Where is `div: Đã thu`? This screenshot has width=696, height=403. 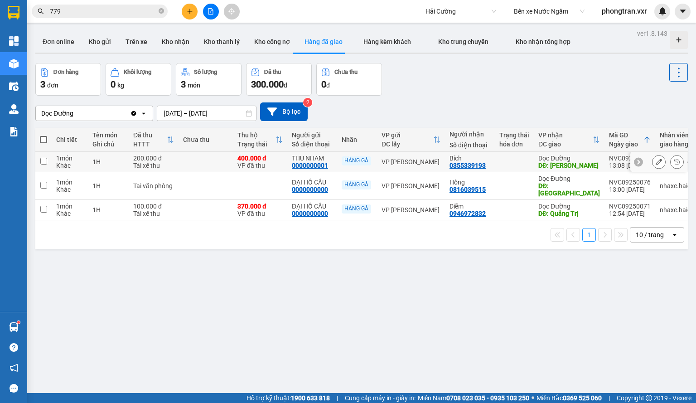 div: Đã thu is located at coordinates (272, 72).